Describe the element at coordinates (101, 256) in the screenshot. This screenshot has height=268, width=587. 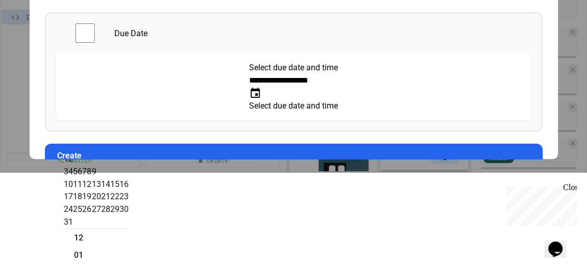
I see `li: 1 hours` at that location.